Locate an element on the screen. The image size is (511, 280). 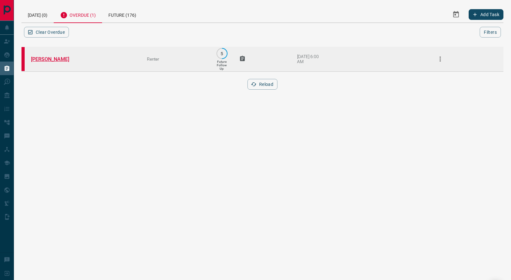
button: Clear Overdue is located at coordinates (46, 32).